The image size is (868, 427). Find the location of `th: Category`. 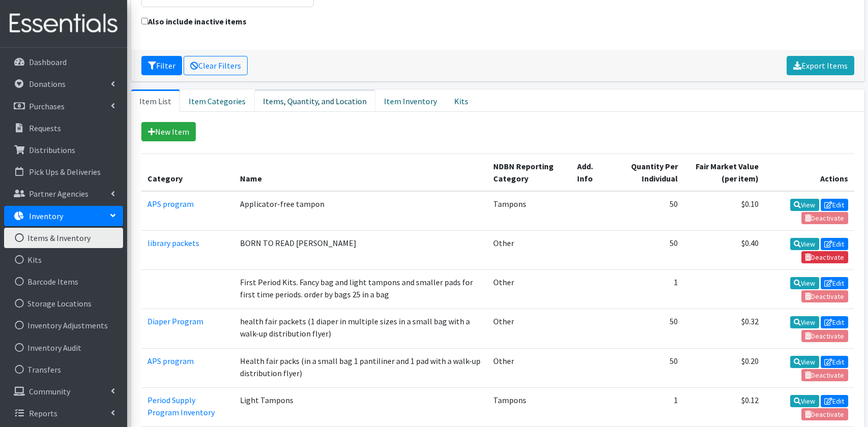

th: Category is located at coordinates (188, 172).